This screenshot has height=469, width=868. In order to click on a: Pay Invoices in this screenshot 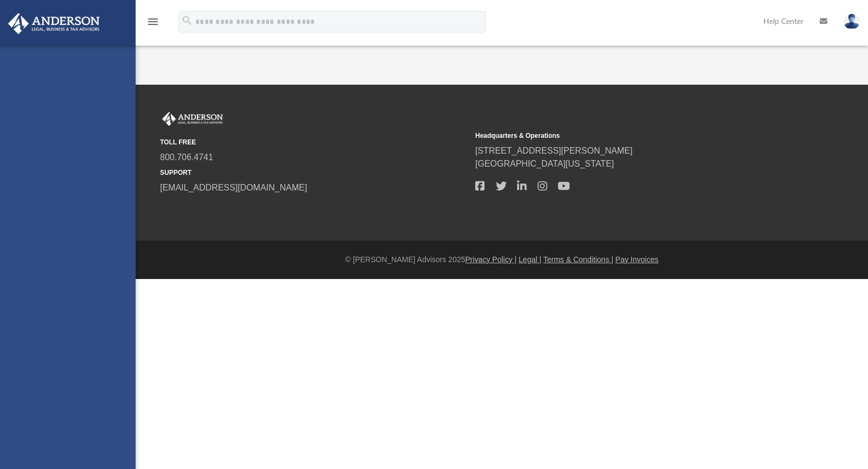, I will do `click(636, 259)`.